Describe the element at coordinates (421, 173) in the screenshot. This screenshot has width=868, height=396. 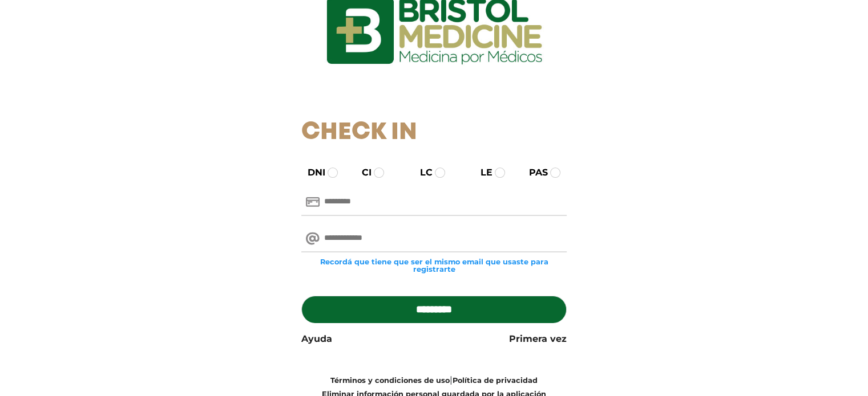
I see `label: LC` at that location.